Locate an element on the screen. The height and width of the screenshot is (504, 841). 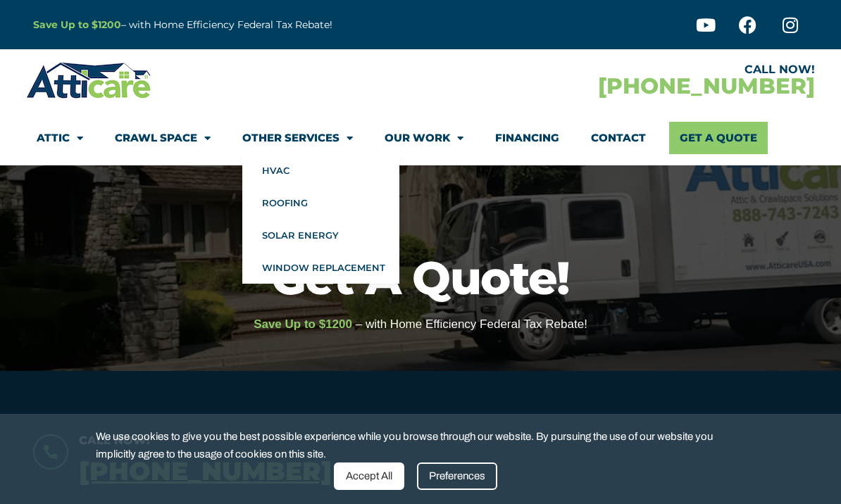
h1: Get A Quote! is located at coordinates (421, 277).